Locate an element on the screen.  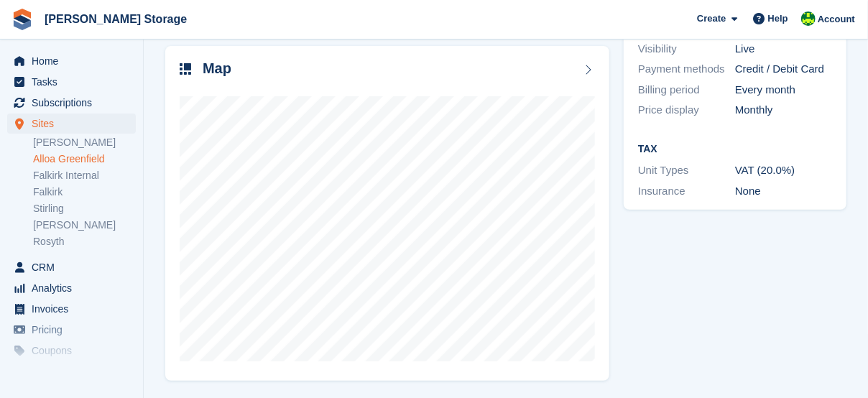
span: Subscriptions is located at coordinates (75, 103).